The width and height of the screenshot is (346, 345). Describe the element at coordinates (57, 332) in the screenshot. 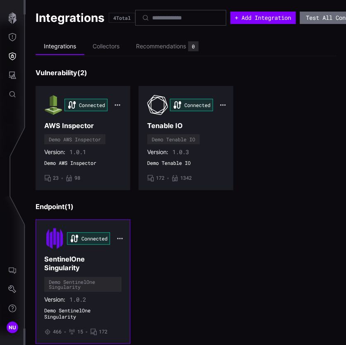

I see `span: 466` at that location.